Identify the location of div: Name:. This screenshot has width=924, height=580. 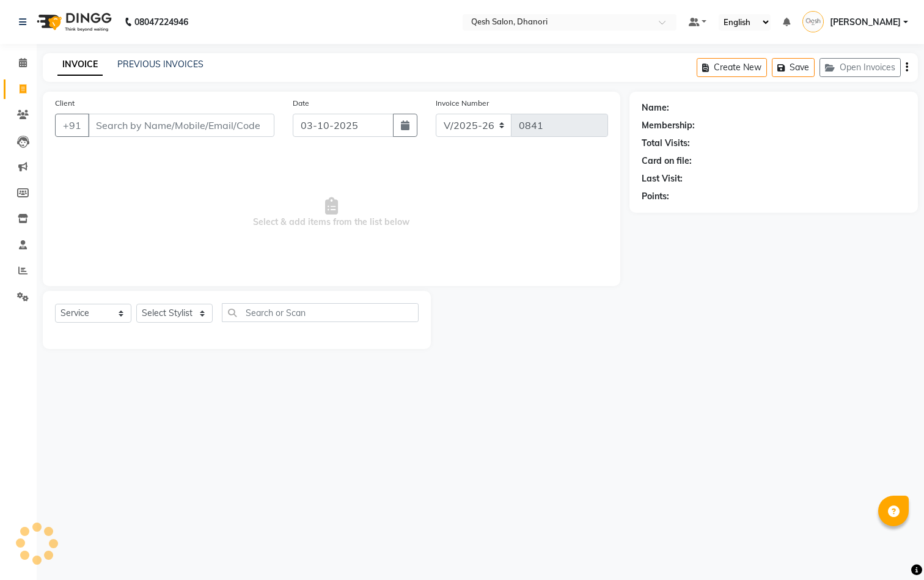
(655, 108).